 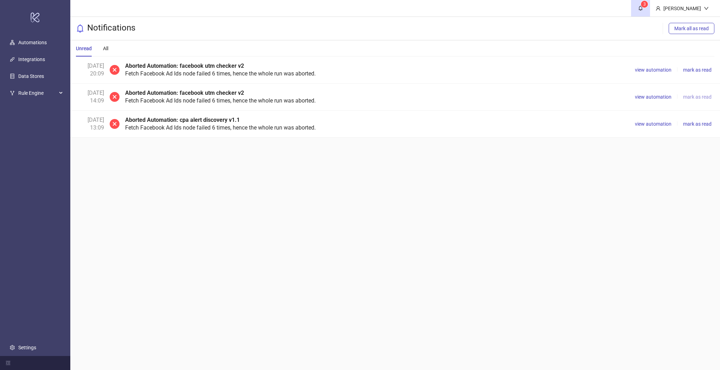 I want to click on b: Aborted Automation: cpa alert discovery v1.1, so click(x=182, y=120).